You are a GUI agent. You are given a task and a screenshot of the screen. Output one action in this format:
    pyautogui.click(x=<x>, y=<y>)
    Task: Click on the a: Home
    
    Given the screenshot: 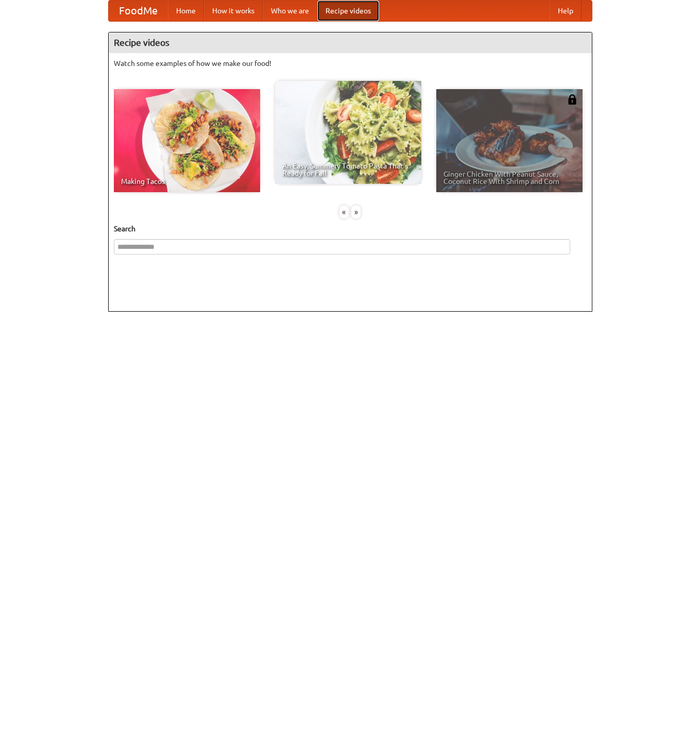 What is the action you would take?
    pyautogui.click(x=186, y=11)
    